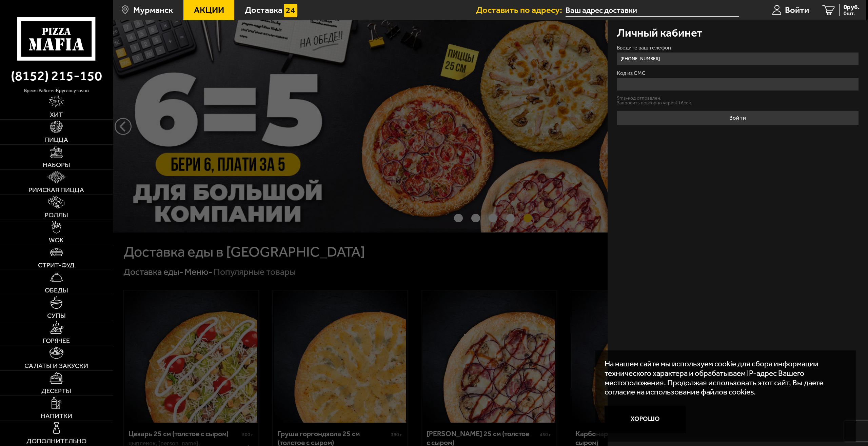 Image resolution: width=868 pixels, height=446 pixels. What do you see at coordinates (291, 10) in the screenshot?
I see `img: 15daf4d41897b9f0e9f617042186c801.svg` at bounding box center [291, 10].